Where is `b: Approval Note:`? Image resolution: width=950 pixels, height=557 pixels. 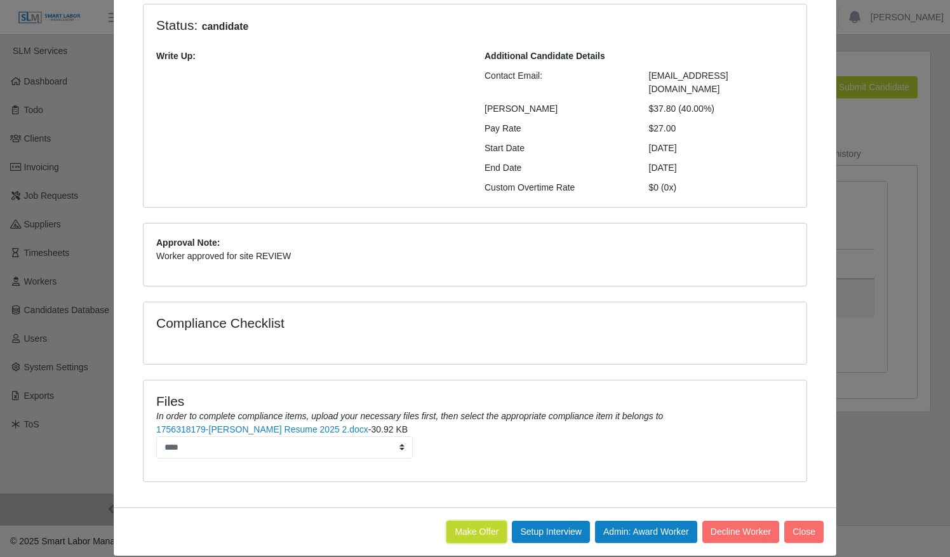 b: Approval Note: is located at coordinates (188, 243).